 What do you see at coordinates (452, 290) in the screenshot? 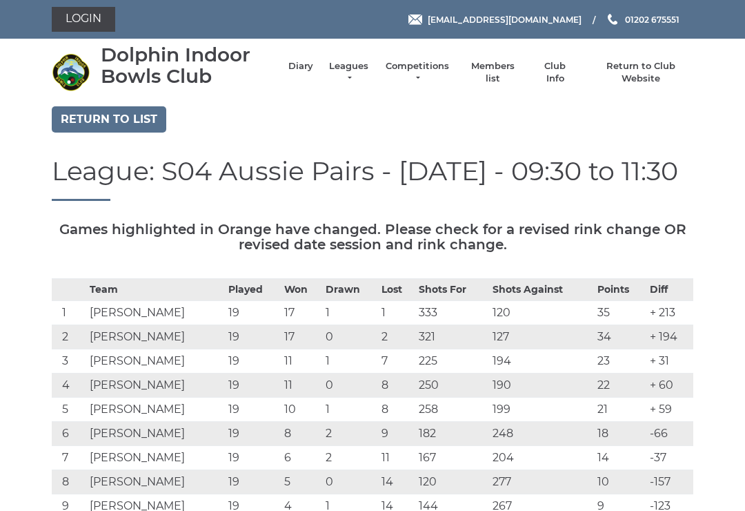
I see `th: Shots For` at bounding box center [452, 290].